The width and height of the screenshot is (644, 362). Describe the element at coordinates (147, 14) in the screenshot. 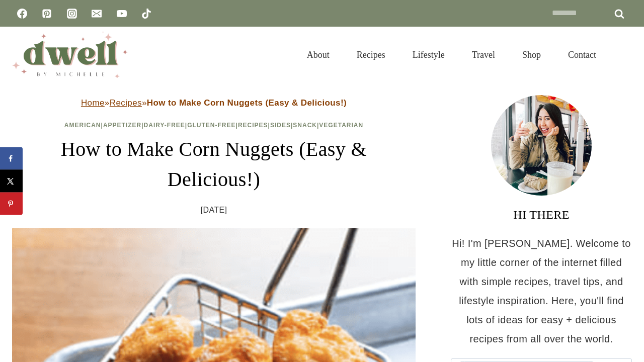

I see `a: TikTok` at that location.